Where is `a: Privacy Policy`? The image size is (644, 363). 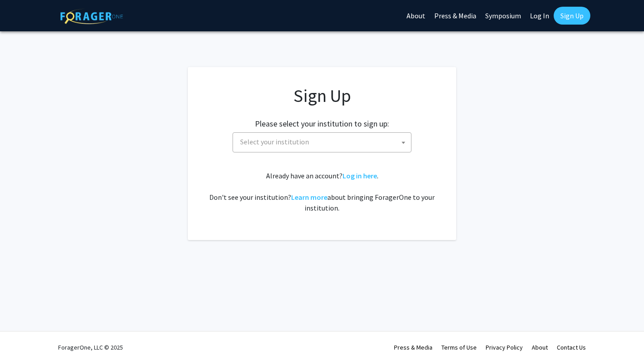 a: Privacy Policy is located at coordinates (504, 348).